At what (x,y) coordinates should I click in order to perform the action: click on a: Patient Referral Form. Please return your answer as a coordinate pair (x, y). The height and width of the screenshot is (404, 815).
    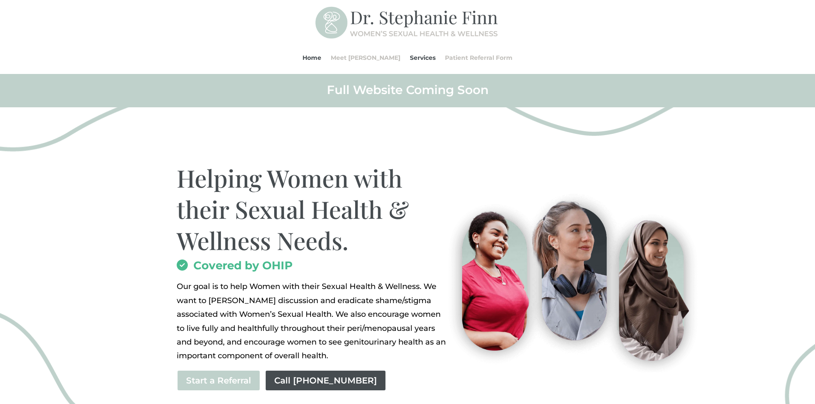
    Looking at the image, I should click on (478, 58).